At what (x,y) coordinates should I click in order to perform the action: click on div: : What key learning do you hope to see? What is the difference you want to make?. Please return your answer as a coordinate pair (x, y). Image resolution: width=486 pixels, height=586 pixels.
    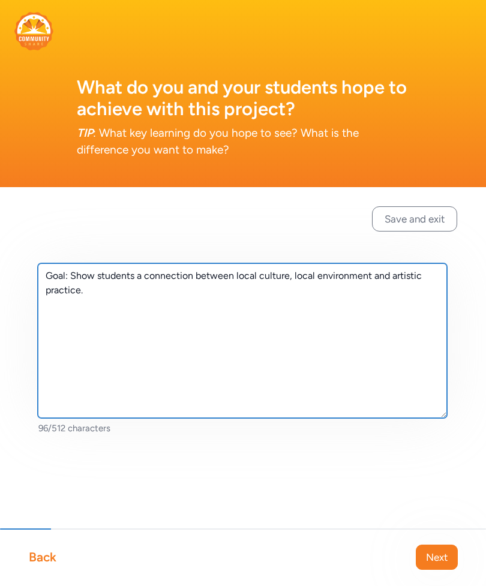
    Looking at the image, I should click on (243, 141).